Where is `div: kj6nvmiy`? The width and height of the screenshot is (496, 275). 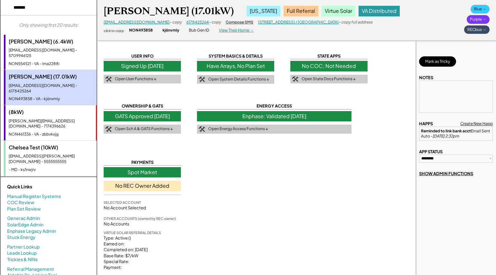
div: kj6nvmiy is located at coordinates (171, 30).